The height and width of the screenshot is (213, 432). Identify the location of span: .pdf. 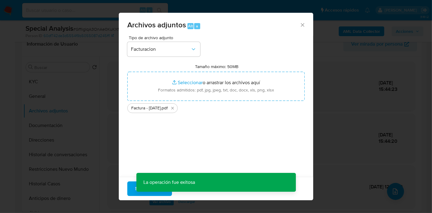
(164, 108).